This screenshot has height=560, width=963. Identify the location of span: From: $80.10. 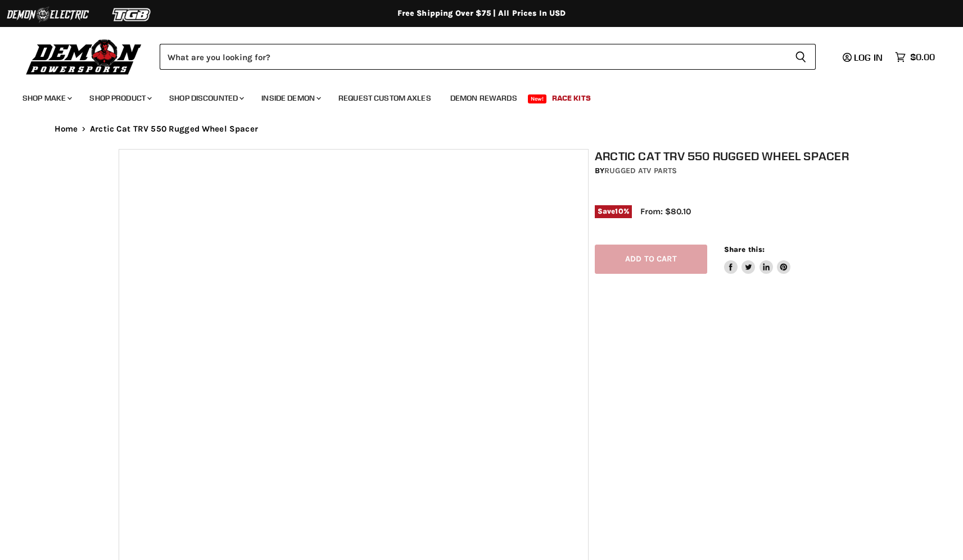
(666, 211).